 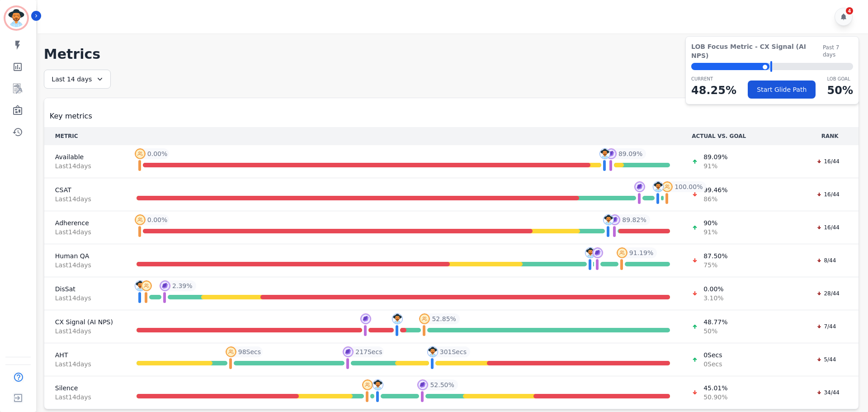 I want to click on div: 5/44, so click(x=827, y=360).